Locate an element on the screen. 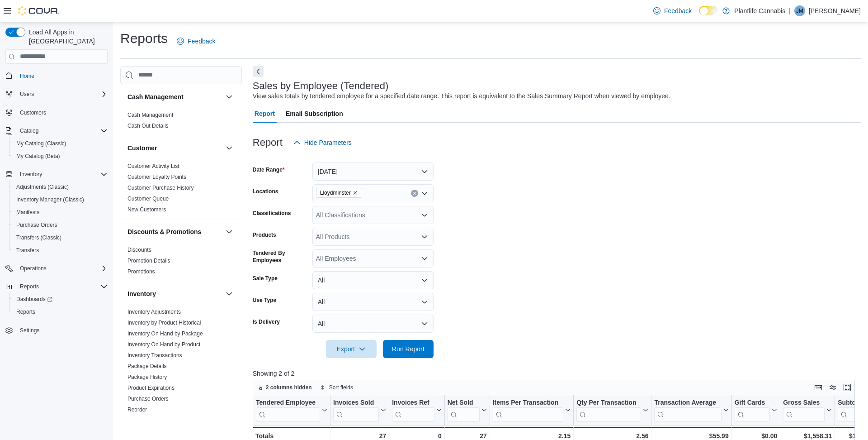 Image resolution: width=868 pixels, height=440 pixels. p: Plantlife Cannabis is located at coordinates (760, 11).